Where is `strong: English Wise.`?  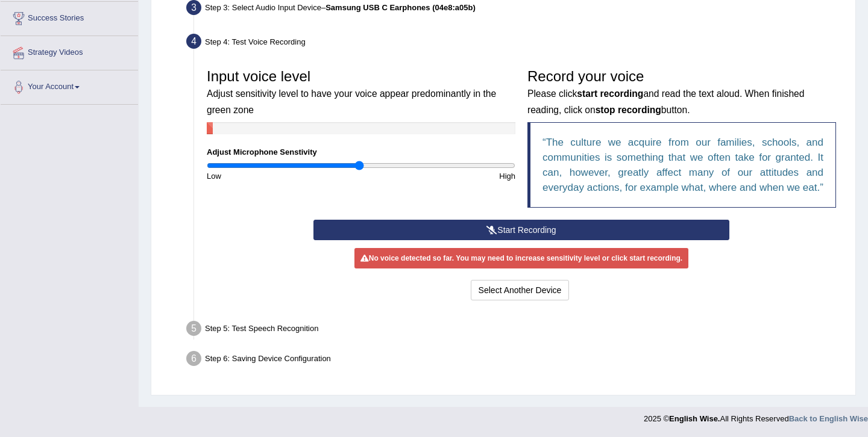
strong: English Wise. is located at coordinates (694, 418).